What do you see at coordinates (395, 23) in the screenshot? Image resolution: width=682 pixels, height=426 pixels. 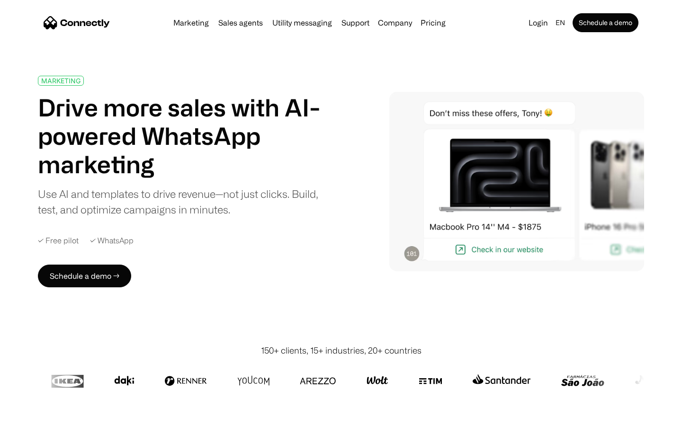 I see `div: Company` at bounding box center [395, 23].